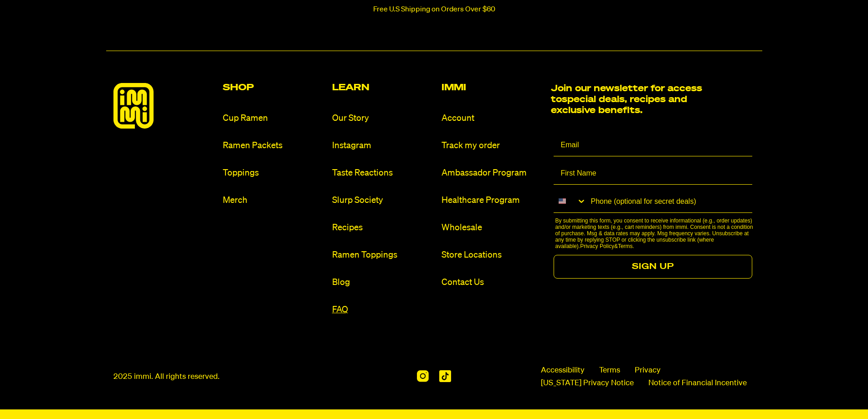 The width and height of the screenshot is (868, 419). Describe the element at coordinates (563, 371) in the screenshot. I see `span: Accessibility` at that location.